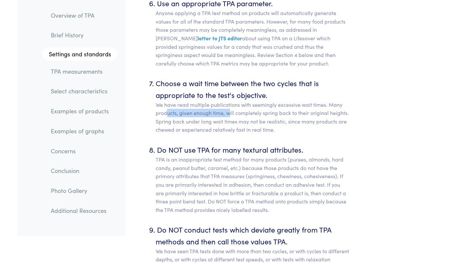 The image size is (467, 266). Describe the element at coordinates (252, 105) in the screenshot. I see `li: Choose a wait time between the two cycles that is appropriate to the test's objective.` at that location.